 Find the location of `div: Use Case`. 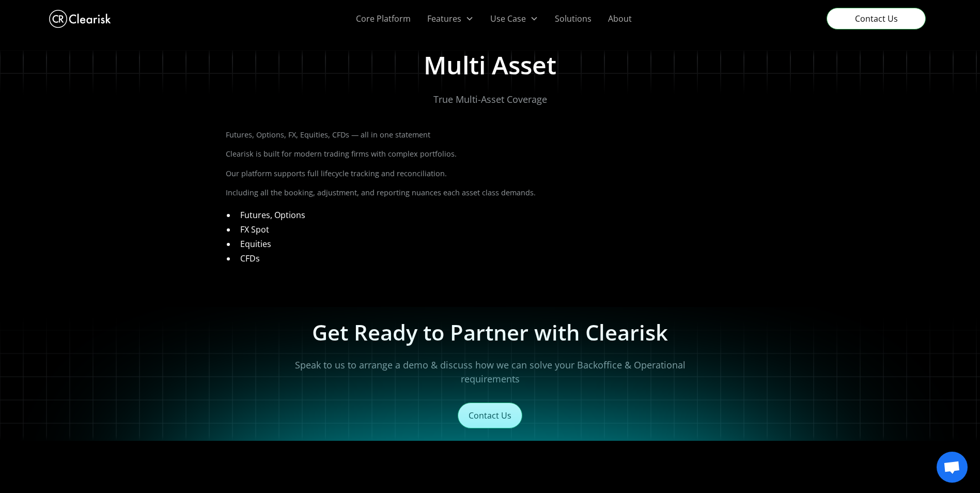

div: Use Case is located at coordinates (508, 19).